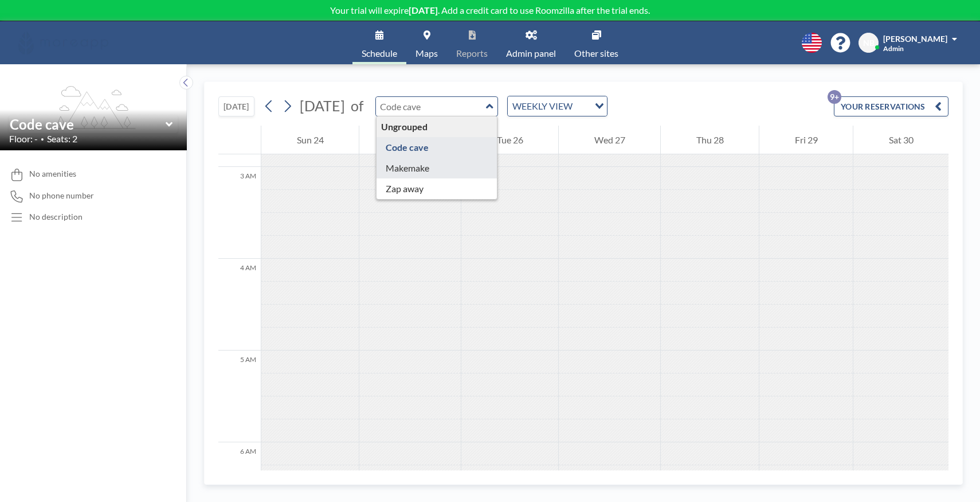  I want to click on div: No description, so click(56, 216).